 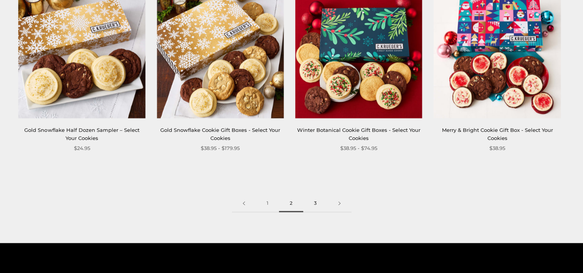 I want to click on span: $38.95 - $74.95, so click(x=359, y=148).